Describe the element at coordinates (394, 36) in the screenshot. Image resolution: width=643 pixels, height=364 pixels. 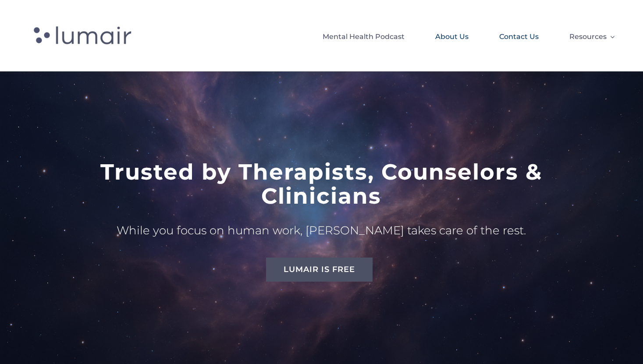
I see `nav: Lumair Header` at that location.